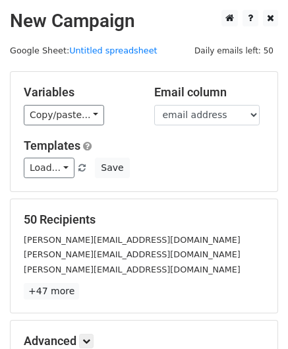 The height and width of the screenshot is (349, 288). I want to click on div: Chat Widget, so click(255, 317).